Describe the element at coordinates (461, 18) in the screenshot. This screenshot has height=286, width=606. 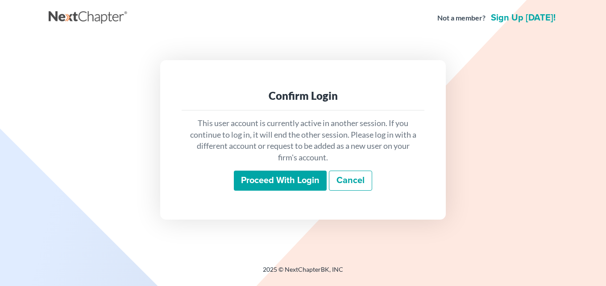
I see `strong: Not a member?` at that location.